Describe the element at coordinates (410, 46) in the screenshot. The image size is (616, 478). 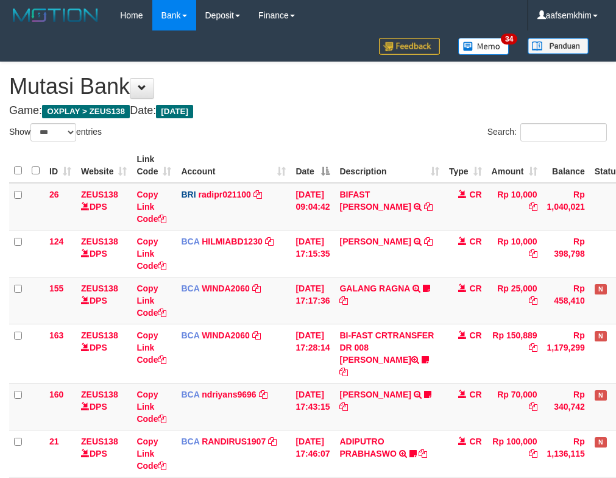
I see `img: Feedback.jpg` at that location.